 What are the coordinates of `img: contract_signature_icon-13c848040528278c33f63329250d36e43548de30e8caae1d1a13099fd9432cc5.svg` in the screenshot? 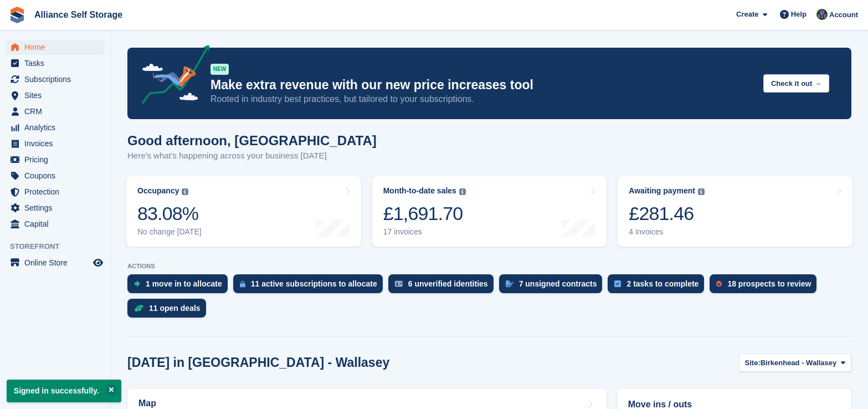 It's located at (510, 283).